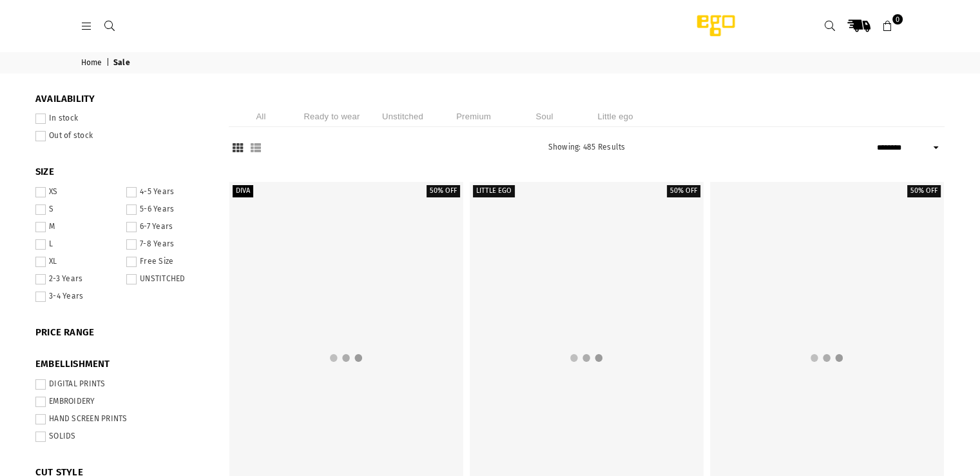  Describe the element at coordinates (888, 26) in the screenshot. I see `a: 0` at that location.